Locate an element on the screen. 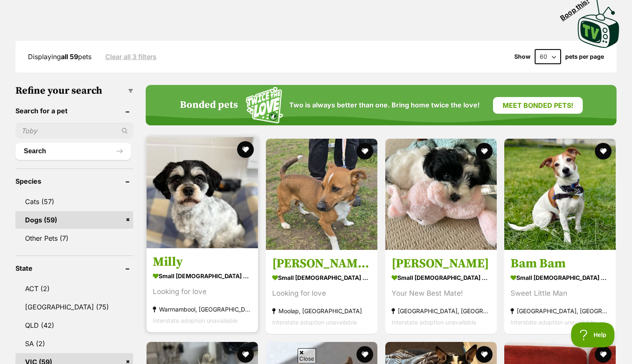 The width and height of the screenshot is (632, 364). a: Cats (57) is located at coordinates (74, 202).